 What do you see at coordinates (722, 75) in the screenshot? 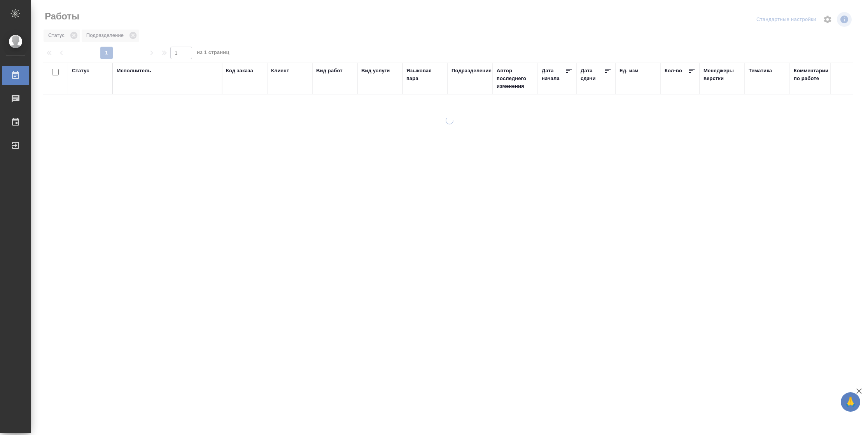
I see `div: Менеджеры верстки` at bounding box center [722, 75].